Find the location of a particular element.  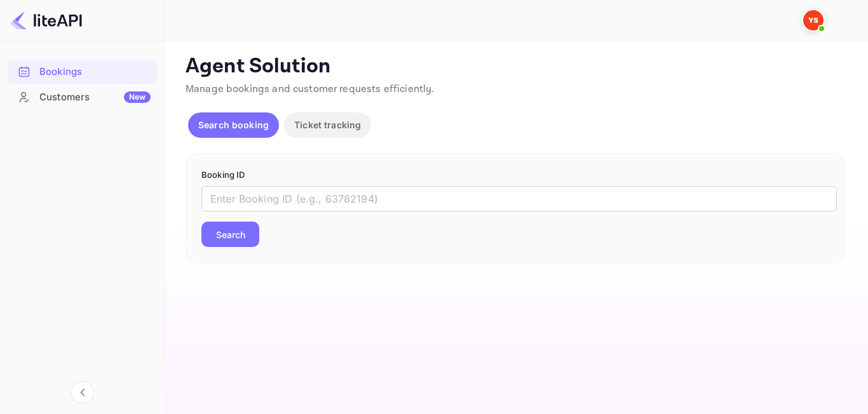

div: CustomersNew is located at coordinates (82, 97).